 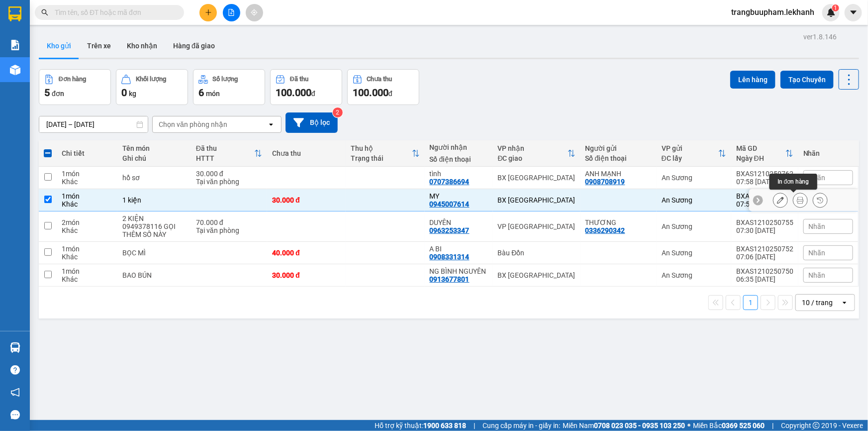 What do you see at coordinates (254, 12) in the screenshot?
I see `button: aim` at bounding box center [254, 12].